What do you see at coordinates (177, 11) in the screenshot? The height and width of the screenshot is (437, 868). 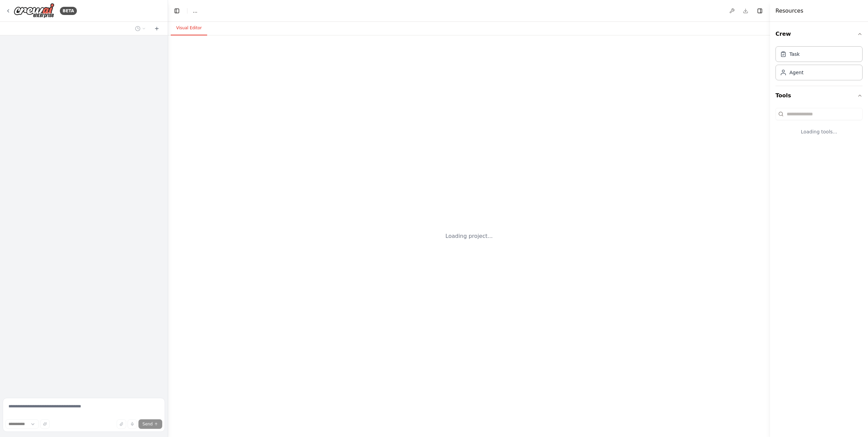 I see `button: Hide left sidebar` at bounding box center [177, 11].